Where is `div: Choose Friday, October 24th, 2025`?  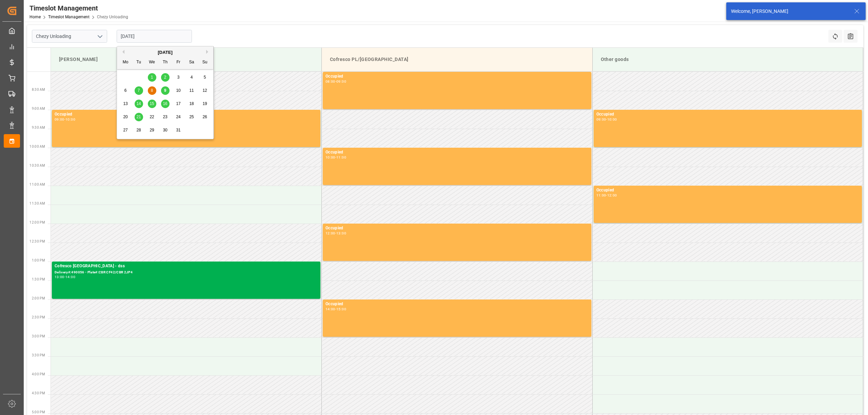 div: Choose Friday, October 24th, 2025 is located at coordinates (179, 117).